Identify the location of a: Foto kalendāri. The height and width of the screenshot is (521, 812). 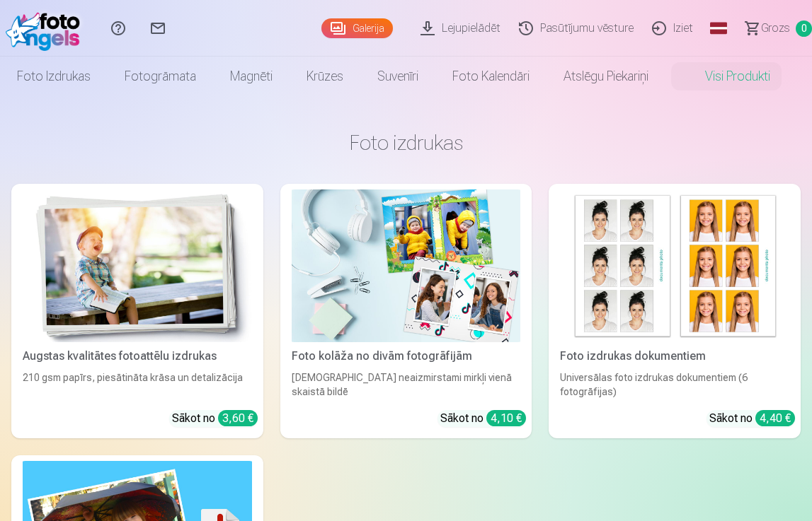
(490, 76).